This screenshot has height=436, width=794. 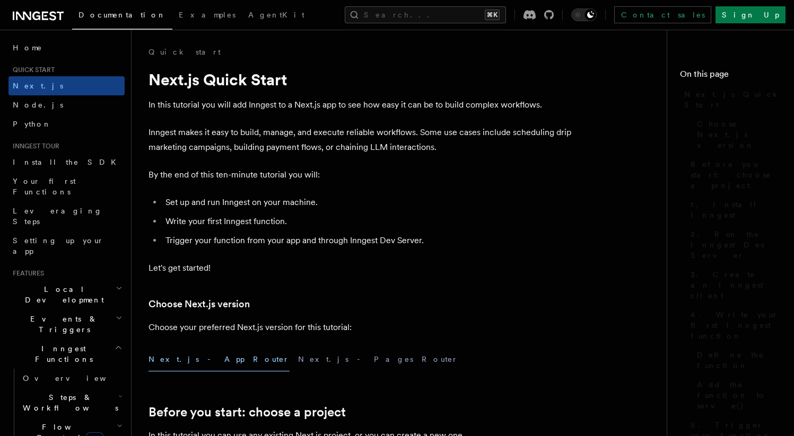 I want to click on span: Documentation, so click(x=122, y=15).